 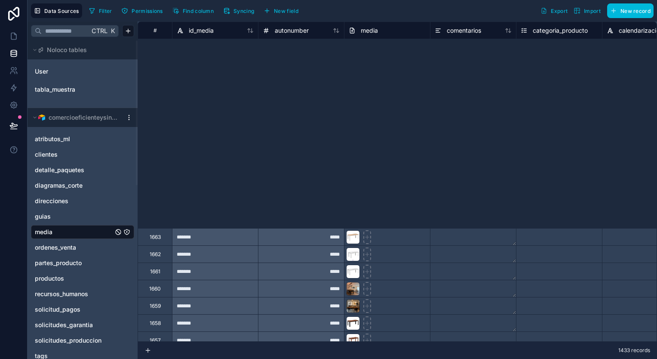 I want to click on span: autonumber, so click(x=292, y=31).